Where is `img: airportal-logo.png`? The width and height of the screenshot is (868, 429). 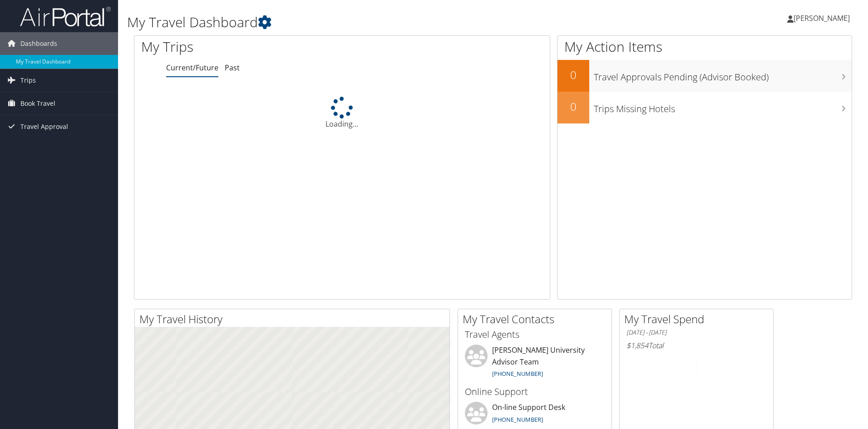
img: airportal-logo.png is located at coordinates (65, 17).